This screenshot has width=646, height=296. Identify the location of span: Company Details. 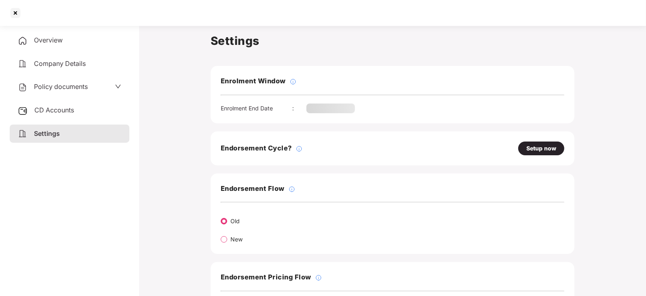
(60, 63).